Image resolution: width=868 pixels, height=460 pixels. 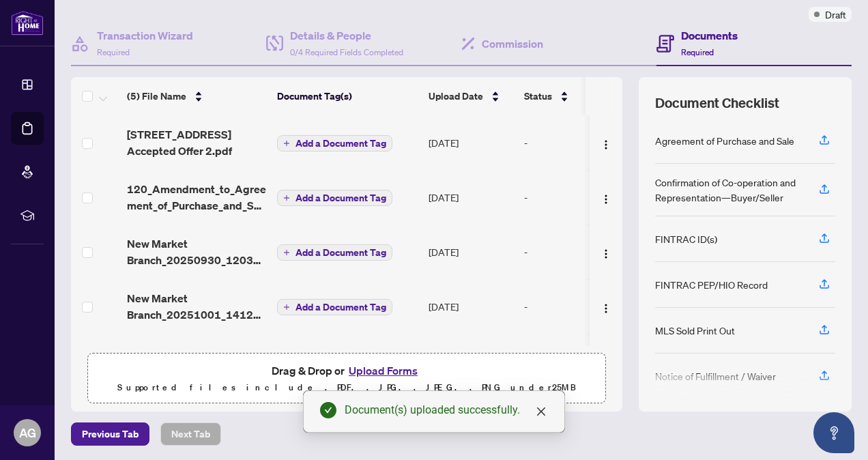 I want to click on span: 1759254448477-NewMarketBranch20250930120328.pdf, so click(x=197, y=361).